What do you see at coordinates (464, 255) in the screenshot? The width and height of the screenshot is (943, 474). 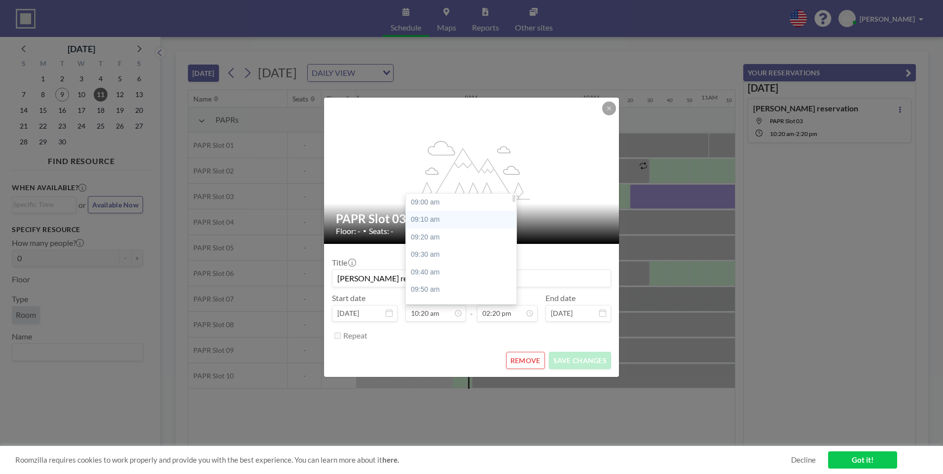 I see `div: 09:30 am` at bounding box center [464, 255].